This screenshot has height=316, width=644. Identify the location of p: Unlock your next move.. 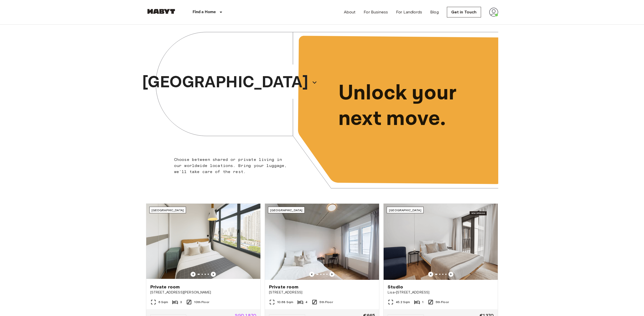
(414, 106).